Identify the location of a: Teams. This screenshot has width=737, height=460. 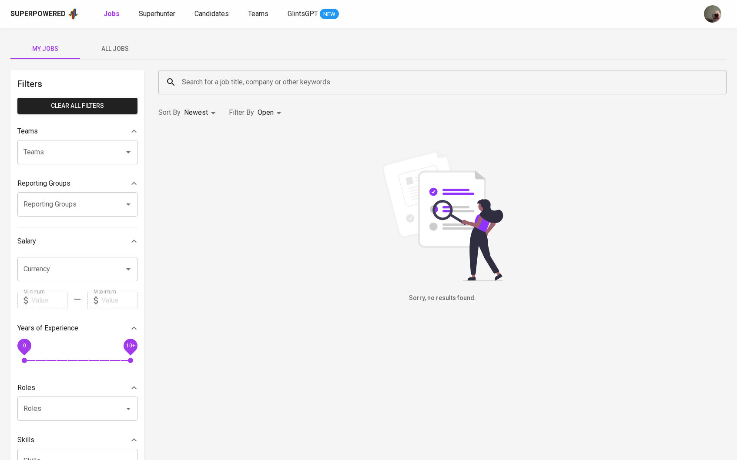
(259, 14).